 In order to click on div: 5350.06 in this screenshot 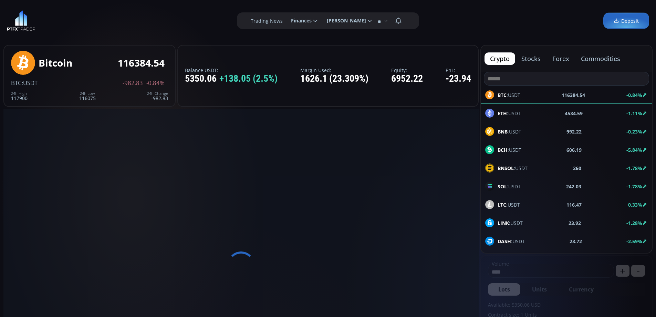, I will do `click(231, 79)`.